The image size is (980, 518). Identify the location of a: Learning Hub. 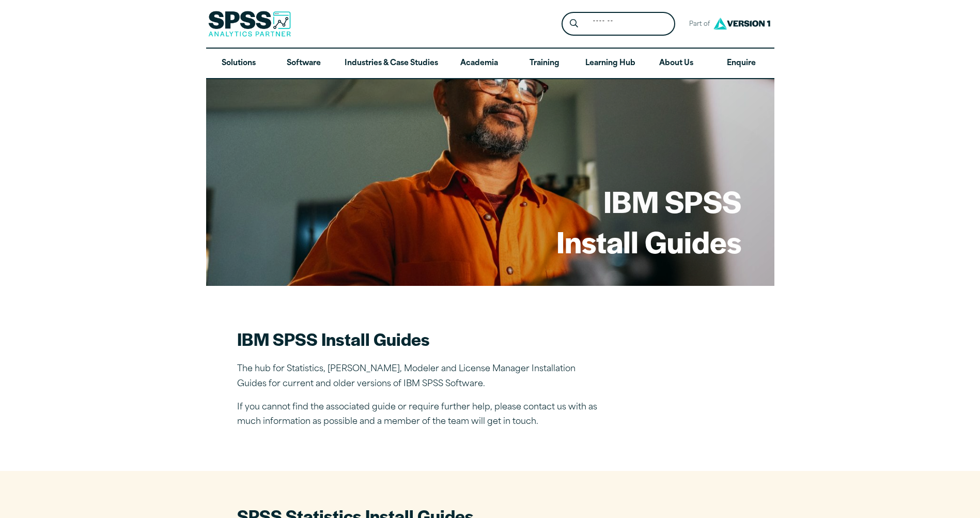
(610, 64).